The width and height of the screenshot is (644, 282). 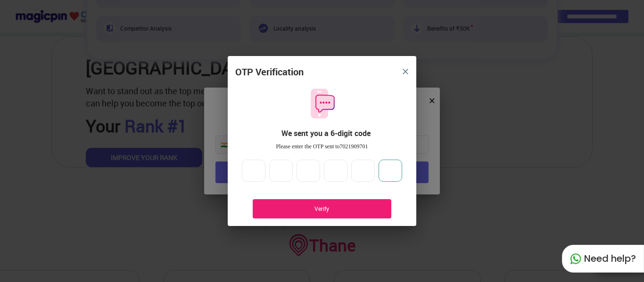 I want to click on div: Need help?, so click(x=603, y=259).